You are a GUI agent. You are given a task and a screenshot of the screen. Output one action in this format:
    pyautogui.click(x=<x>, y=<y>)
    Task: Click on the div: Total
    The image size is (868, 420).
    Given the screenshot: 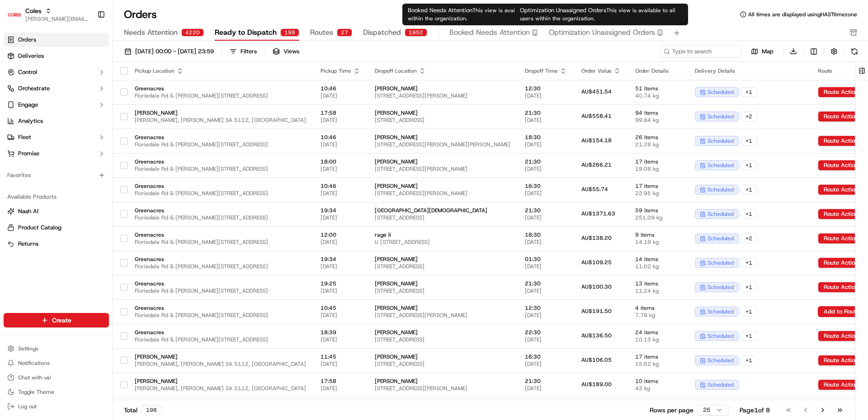 What is the action you would take?
    pyautogui.click(x=143, y=410)
    